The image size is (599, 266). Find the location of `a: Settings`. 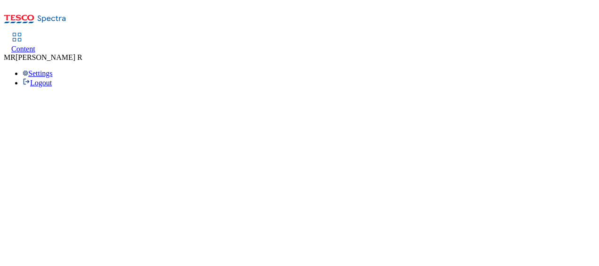

a: Settings is located at coordinates (38, 73).